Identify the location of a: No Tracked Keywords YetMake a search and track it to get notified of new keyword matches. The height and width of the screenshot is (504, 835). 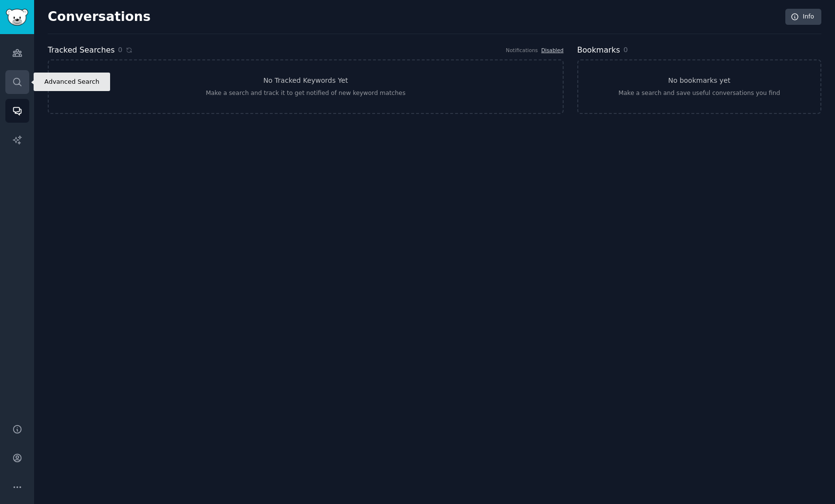
(306, 87).